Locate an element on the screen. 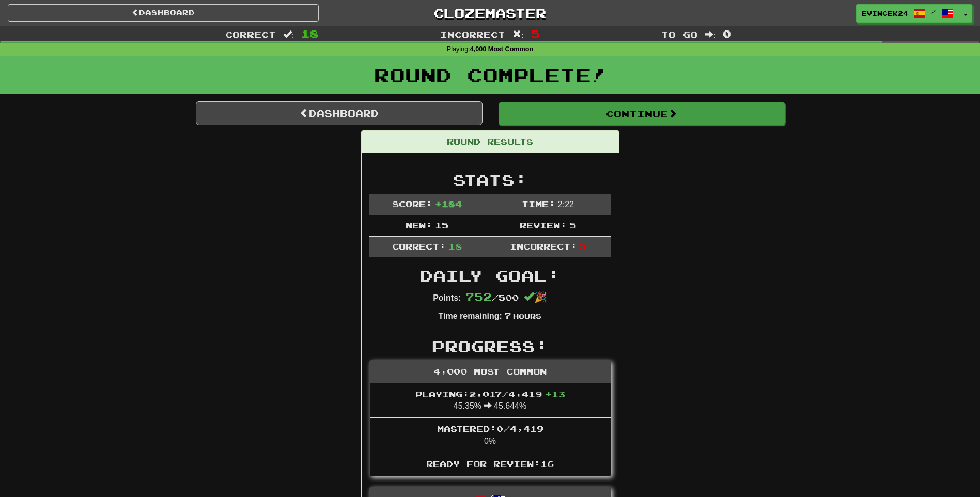 The width and height of the screenshot is (980, 497). span: New: is located at coordinates (419, 225).